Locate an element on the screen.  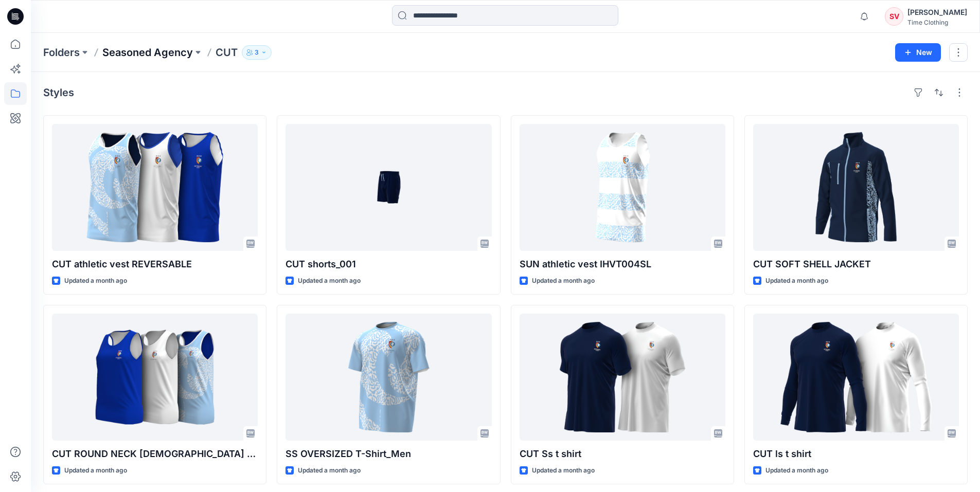
p: CUT shorts_001 is located at coordinates (388, 264).